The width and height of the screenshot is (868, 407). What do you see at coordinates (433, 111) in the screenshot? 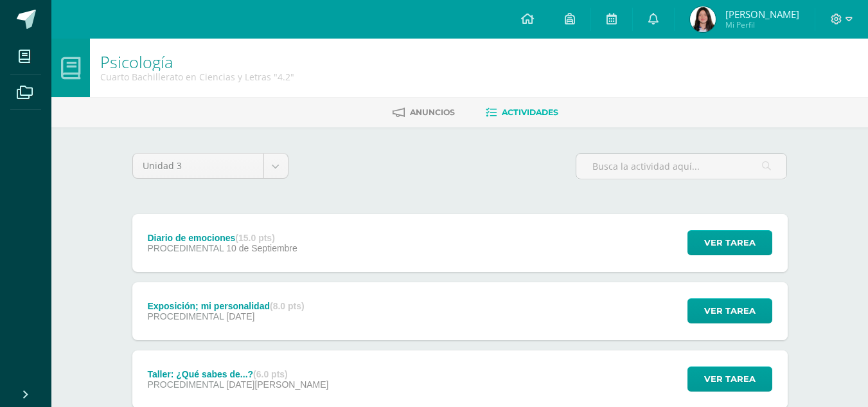
I see `span: Anuncios` at bounding box center [433, 111].